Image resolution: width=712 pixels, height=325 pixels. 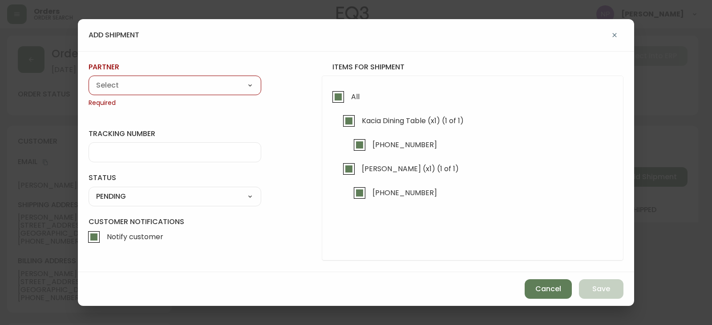 I want to click on label: partner, so click(x=175, y=67).